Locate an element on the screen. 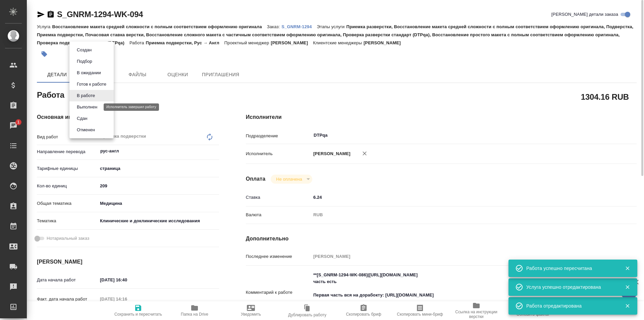 This screenshot has height=320, width=644. div: Услуга успешно отредактирована is located at coordinates (570, 287).